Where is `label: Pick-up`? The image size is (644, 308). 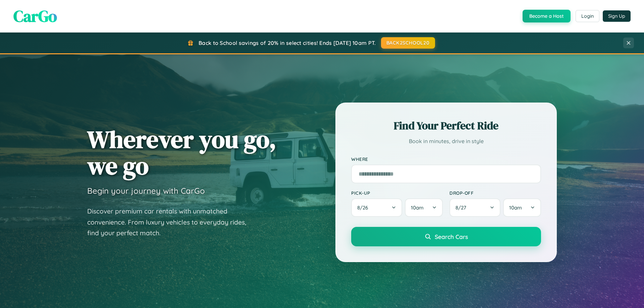
label: Pick-up is located at coordinates (397, 193).